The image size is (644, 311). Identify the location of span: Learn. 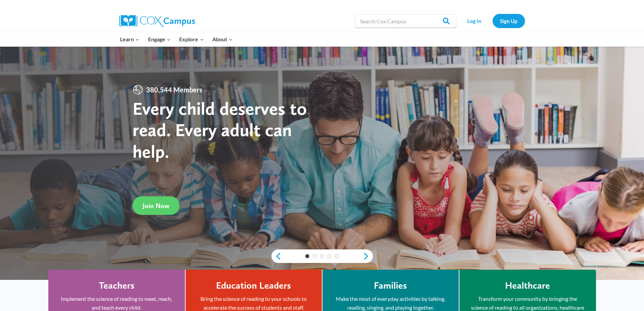
(130, 39).